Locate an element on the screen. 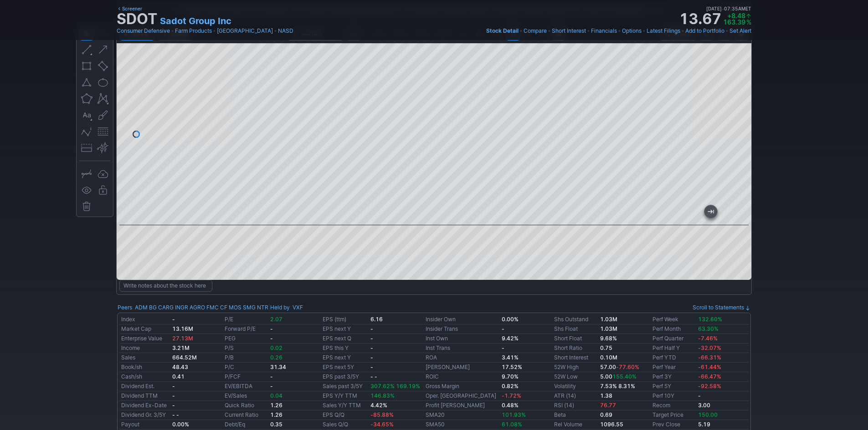 This screenshot has width=868, height=430. td: PEG is located at coordinates (245, 339).